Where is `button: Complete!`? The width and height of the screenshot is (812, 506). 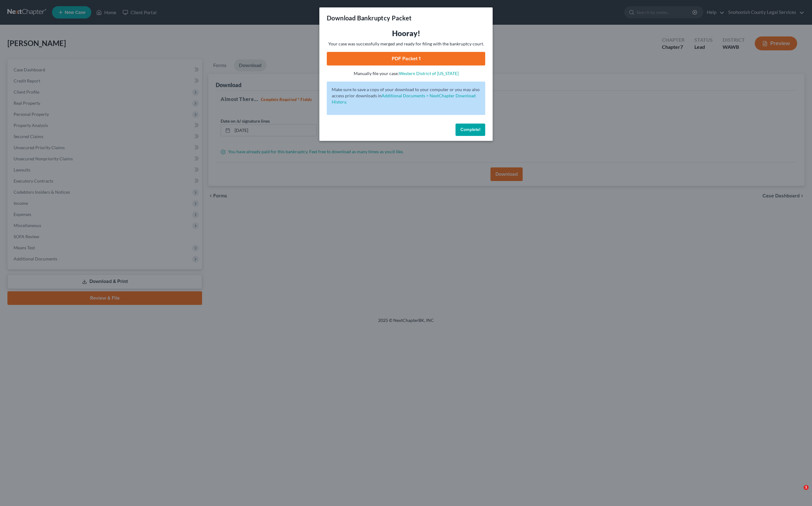 button: Complete! is located at coordinates (470, 129).